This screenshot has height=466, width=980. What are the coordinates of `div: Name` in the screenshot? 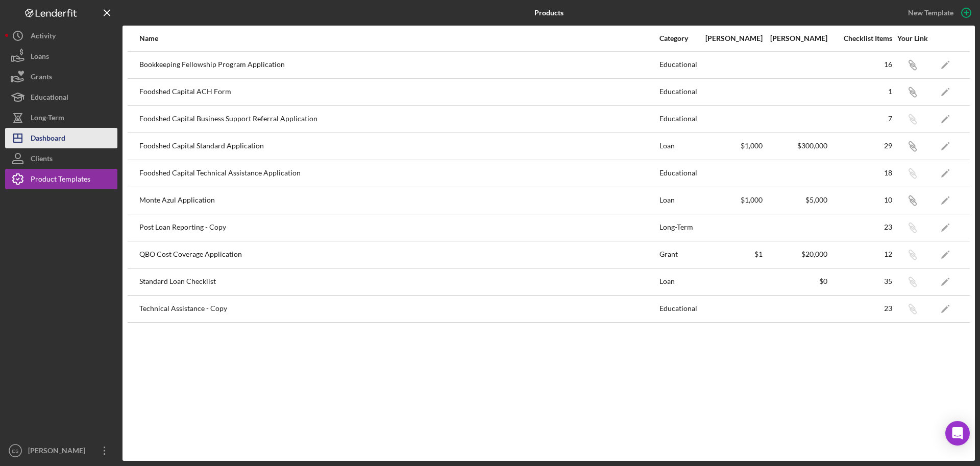 It's located at (398, 38).